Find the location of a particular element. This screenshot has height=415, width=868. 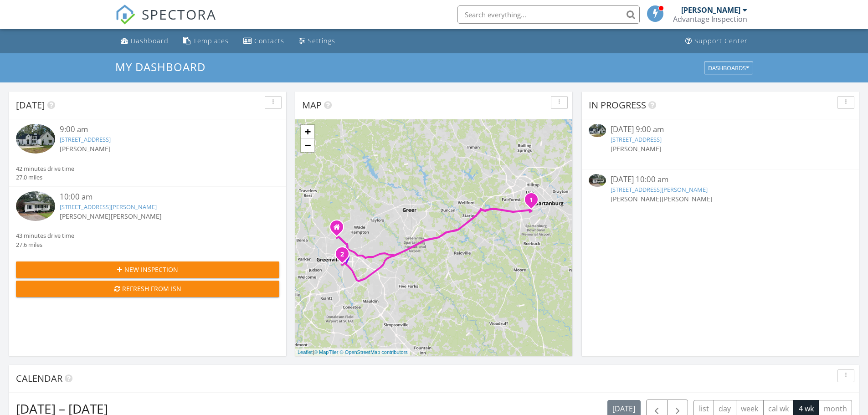

span: New Inspection is located at coordinates (152, 269).